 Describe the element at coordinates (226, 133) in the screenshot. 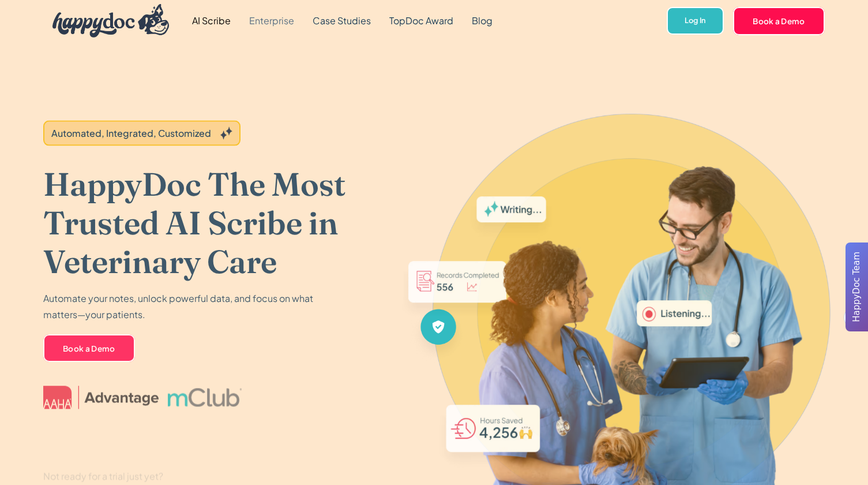

I see `img: Grey sparkles.` at that location.